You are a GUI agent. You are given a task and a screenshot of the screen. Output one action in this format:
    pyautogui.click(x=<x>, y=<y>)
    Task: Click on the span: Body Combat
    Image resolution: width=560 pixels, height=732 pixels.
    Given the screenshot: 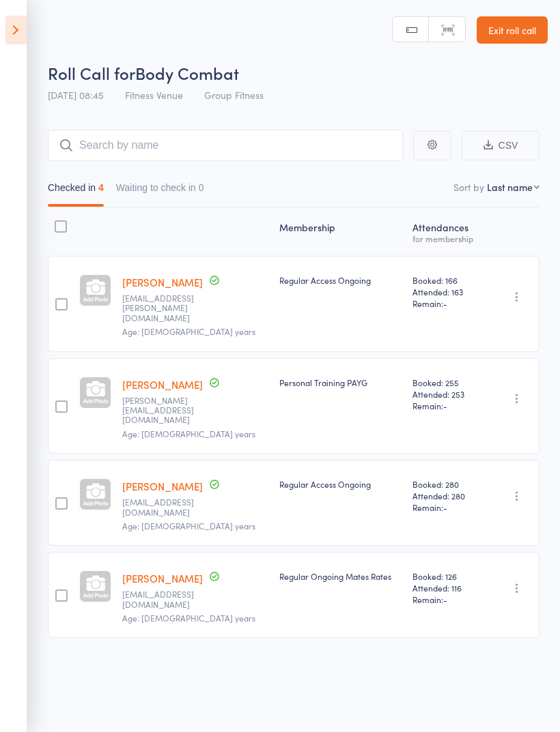 What is the action you would take?
    pyautogui.click(x=187, y=72)
    